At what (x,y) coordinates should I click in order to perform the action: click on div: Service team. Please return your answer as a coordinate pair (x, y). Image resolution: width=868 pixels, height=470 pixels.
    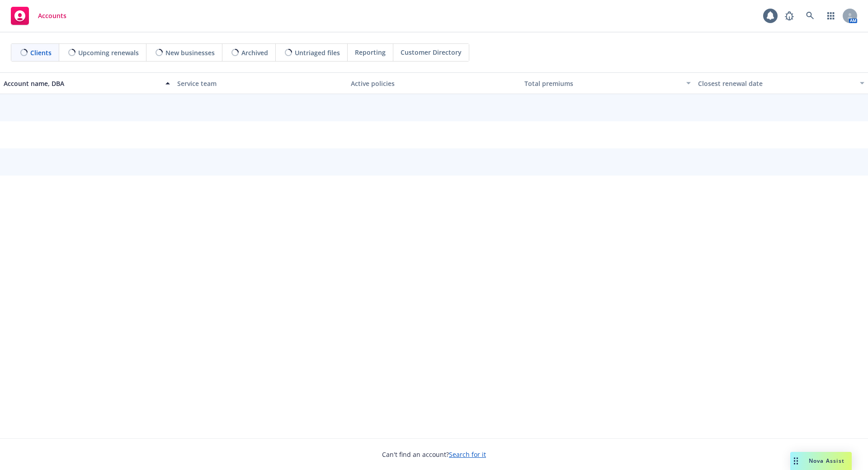
    Looking at the image, I should click on (261, 83).